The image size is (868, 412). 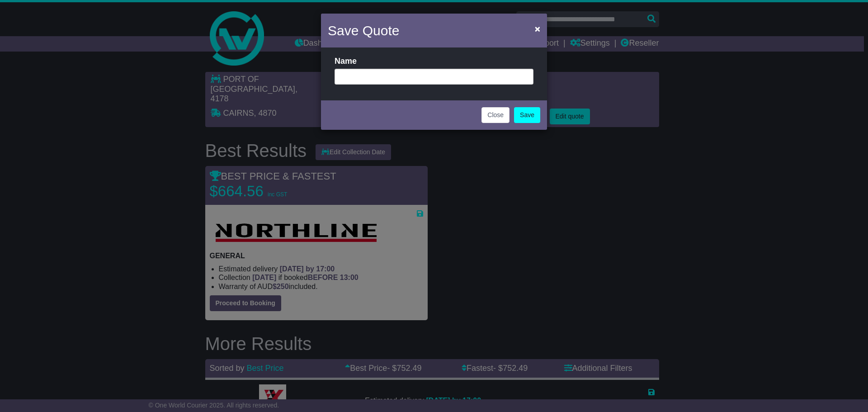 I want to click on label: Name, so click(x=345, y=61).